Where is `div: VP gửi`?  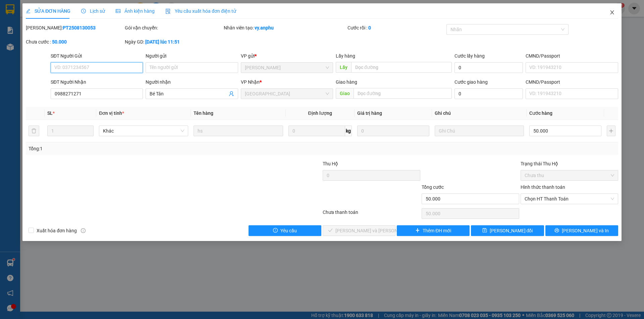 div: VP gửi is located at coordinates (287, 56).